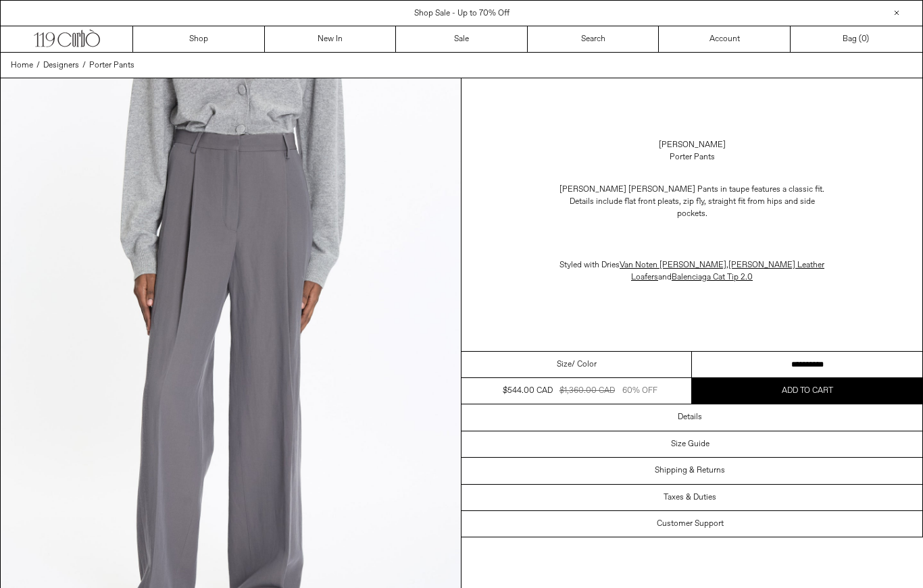 Image resolution: width=923 pixels, height=588 pixels. What do you see at coordinates (863, 39) in the screenshot?
I see `span: 0` at bounding box center [863, 39].